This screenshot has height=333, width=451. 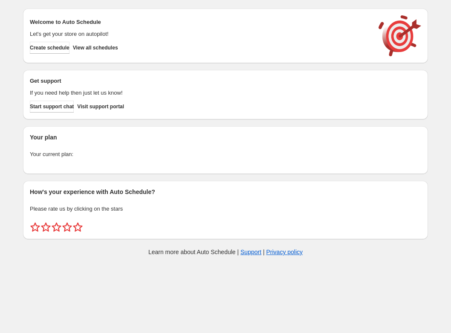 What do you see at coordinates (49, 48) in the screenshot?
I see `button: Create schedule` at bounding box center [49, 48].